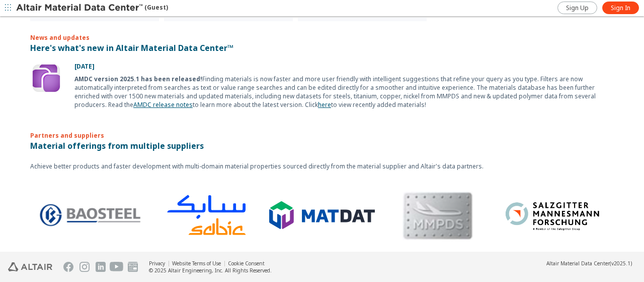  I want to click on div: (Guest), so click(92, 8).